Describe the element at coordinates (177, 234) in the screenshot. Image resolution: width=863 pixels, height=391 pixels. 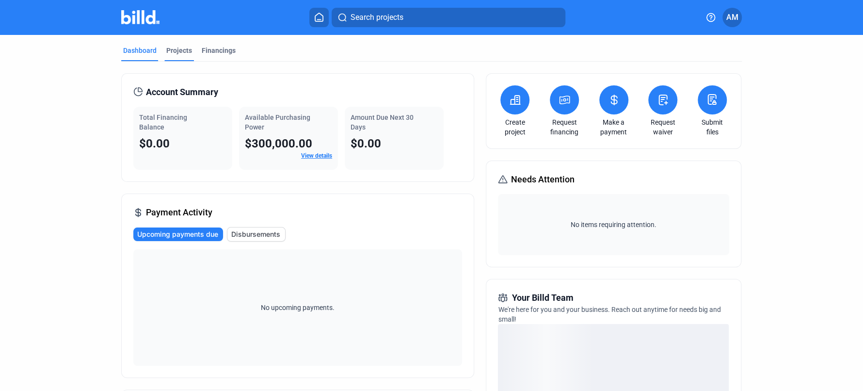
I see `span: Upcoming payments due` at that location.